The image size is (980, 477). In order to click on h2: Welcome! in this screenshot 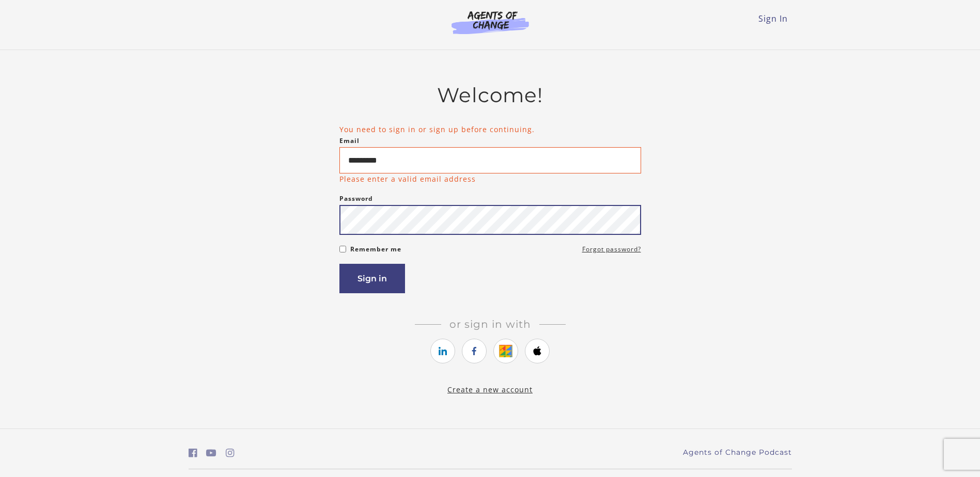, I will do `click(490, 95)`.